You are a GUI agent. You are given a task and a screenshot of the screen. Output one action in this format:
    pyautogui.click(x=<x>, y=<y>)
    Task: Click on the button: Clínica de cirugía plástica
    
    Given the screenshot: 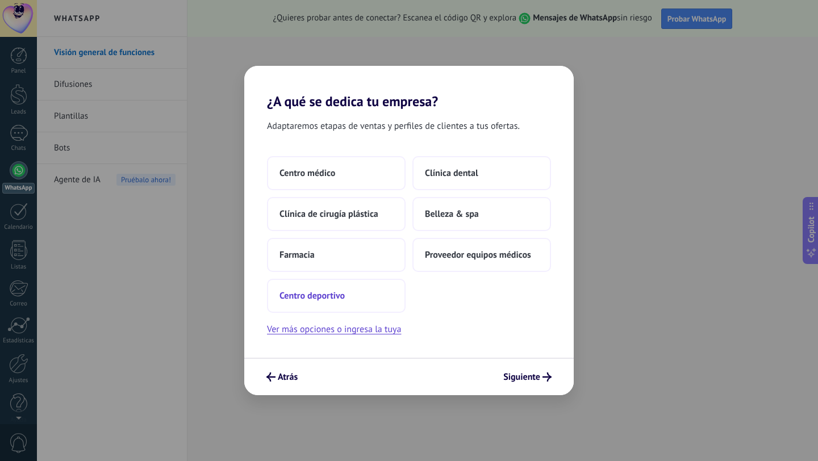 What is the action you would take?
    pyautogui.click(x=336, y=214)
    